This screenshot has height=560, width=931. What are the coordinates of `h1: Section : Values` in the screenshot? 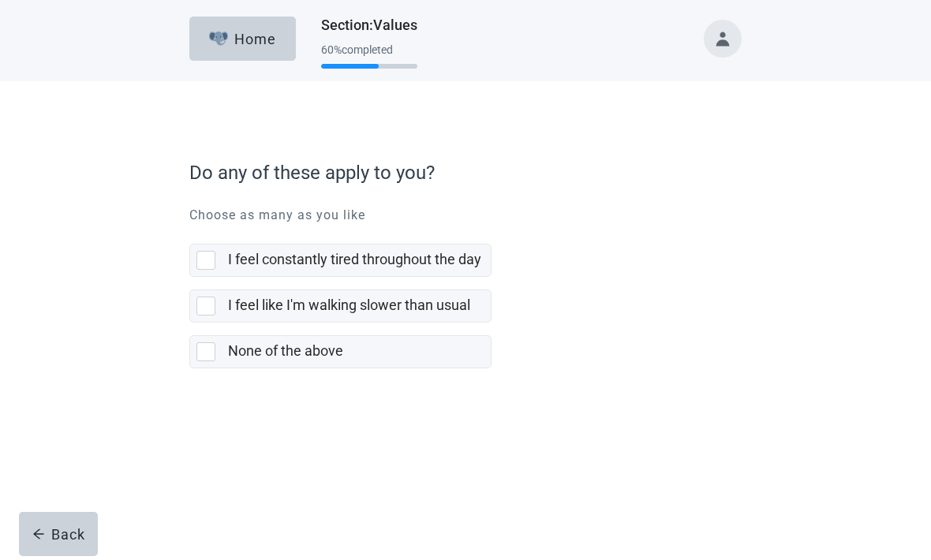 It's located at (370, 26).